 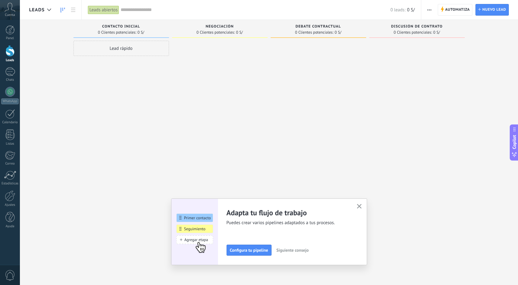 I want to click on div: Negociación, so click(x=220, y=27).